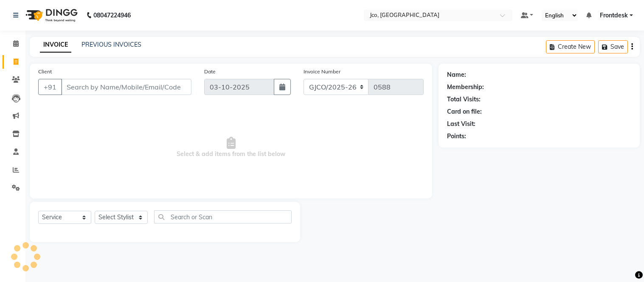  What do you see at coordinates (56, 45) in the screenshot?
I see `a: INVOICE` at bounding box center [56, 45].